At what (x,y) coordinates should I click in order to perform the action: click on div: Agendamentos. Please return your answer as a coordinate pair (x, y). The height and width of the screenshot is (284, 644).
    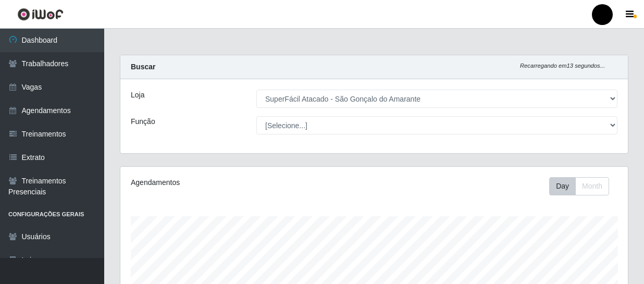
    Looking at the image, I should click on (227, 183).